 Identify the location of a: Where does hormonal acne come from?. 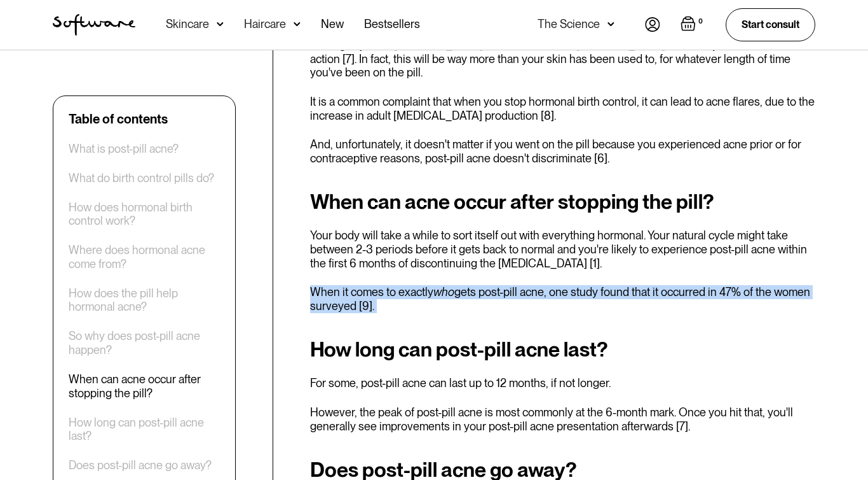
(144, 257).